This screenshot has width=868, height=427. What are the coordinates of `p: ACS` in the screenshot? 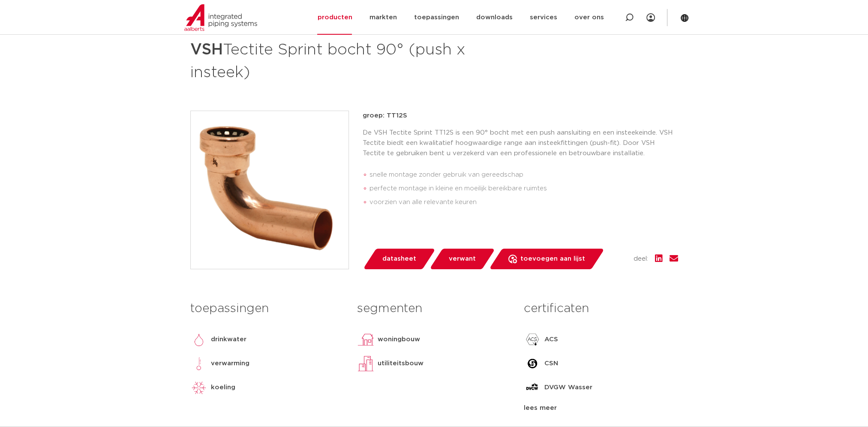 It's located at (551, 340).